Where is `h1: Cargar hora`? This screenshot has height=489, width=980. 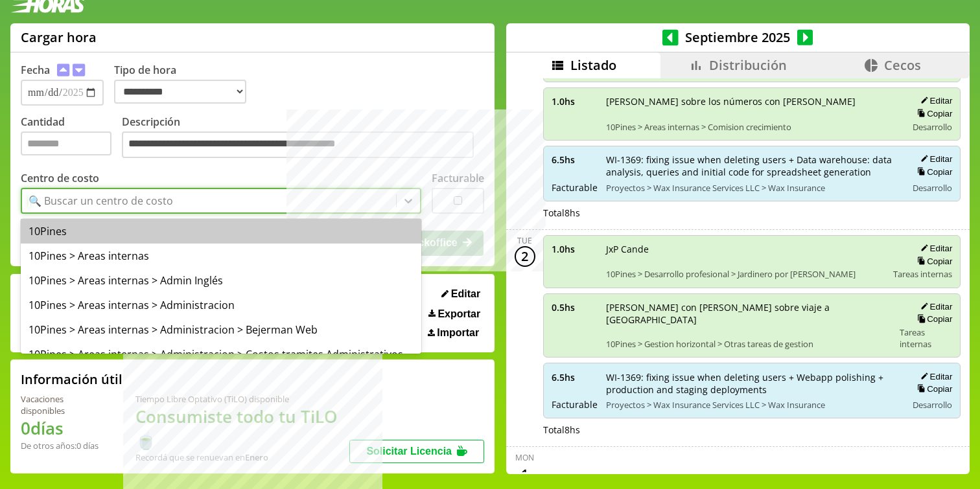
h1: Cargar hora is located at coordinates (59, 37).